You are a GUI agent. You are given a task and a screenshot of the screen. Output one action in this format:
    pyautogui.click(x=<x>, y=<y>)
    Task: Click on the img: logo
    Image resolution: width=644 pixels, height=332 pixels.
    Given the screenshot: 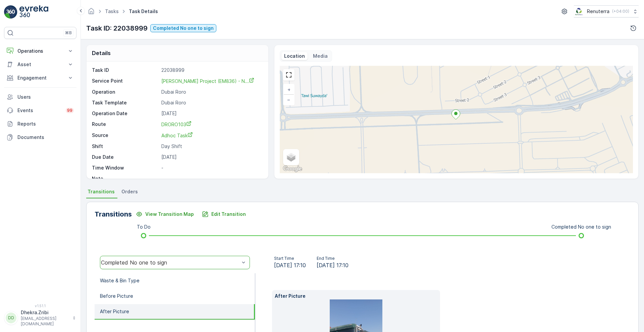 What is the action you would take?
    pyautogui.click(x=11, y=12)
    